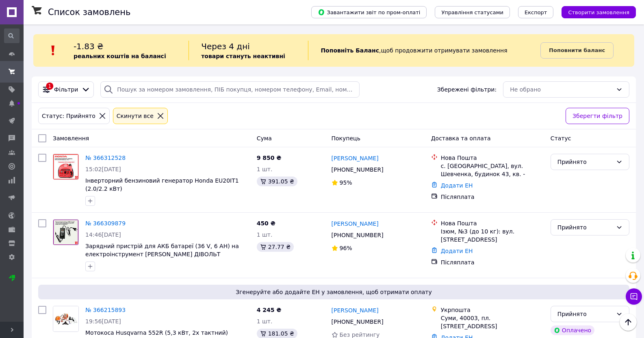 The width and height of the screenshot is (644, 338). I want to click on b: Поповнити баланс, so click(576, 50).